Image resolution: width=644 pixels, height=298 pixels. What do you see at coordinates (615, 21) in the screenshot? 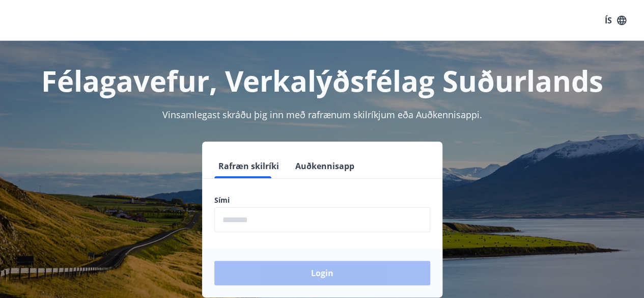
I see `button: ÍS` at bounding box center [615, 21].